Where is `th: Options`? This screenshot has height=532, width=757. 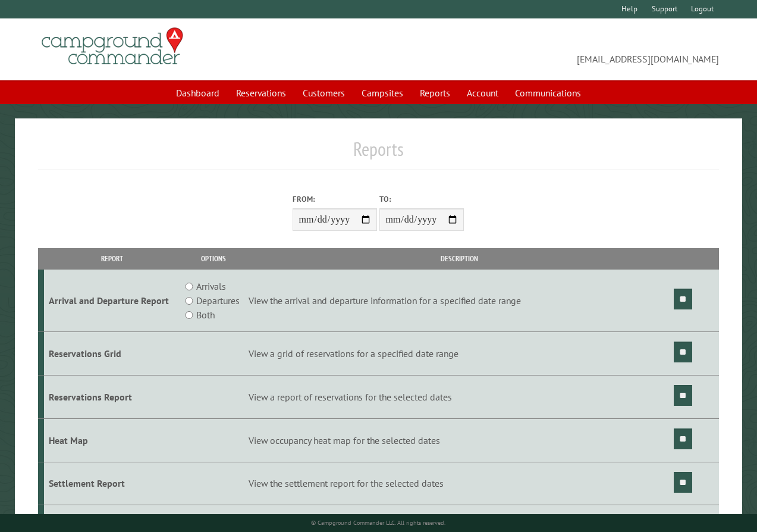
th: Options is located at coordinates (213, 258).